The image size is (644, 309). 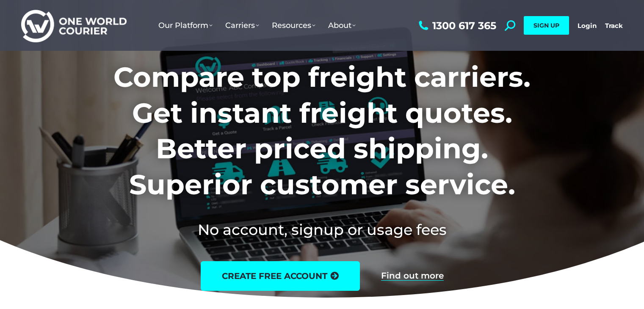 What do you see at coordinates (614, 26) in the screenshot?
I see `a: Track` at bounding box center [614, 26].